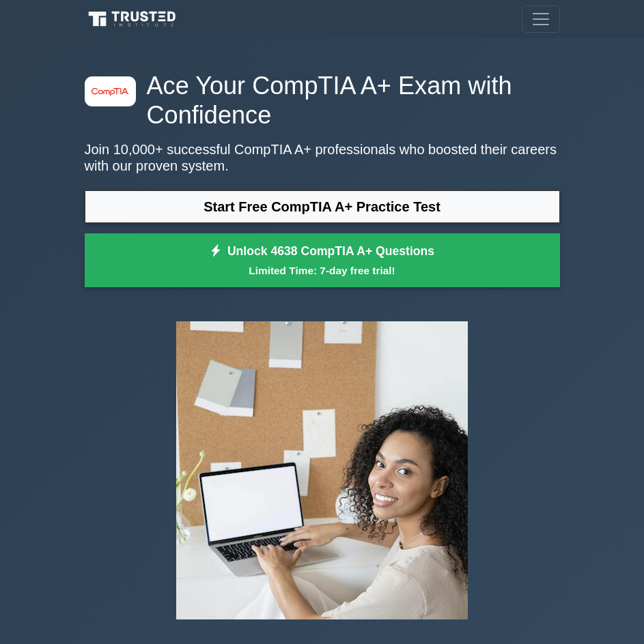 This screenshot has height=644, width=644. I want to click on a: Unlock 4638 CompTIA A+ QuestionsLimited Time: 7-day free trial!, so click(322, 261).